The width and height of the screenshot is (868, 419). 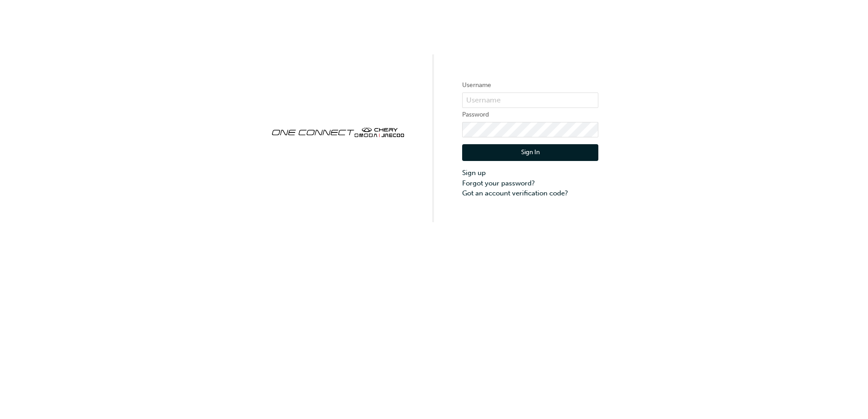 I want to click on a: Forgot your password?, so click(x=530, y=184).